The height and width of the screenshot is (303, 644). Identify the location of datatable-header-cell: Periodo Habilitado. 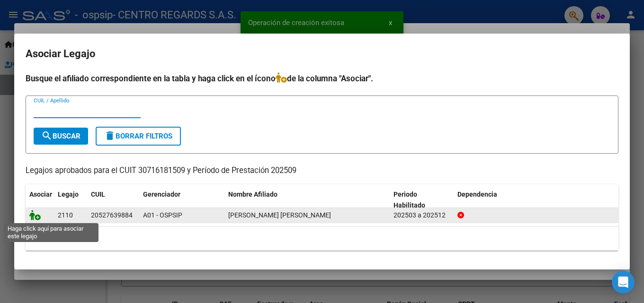
(421, 200).